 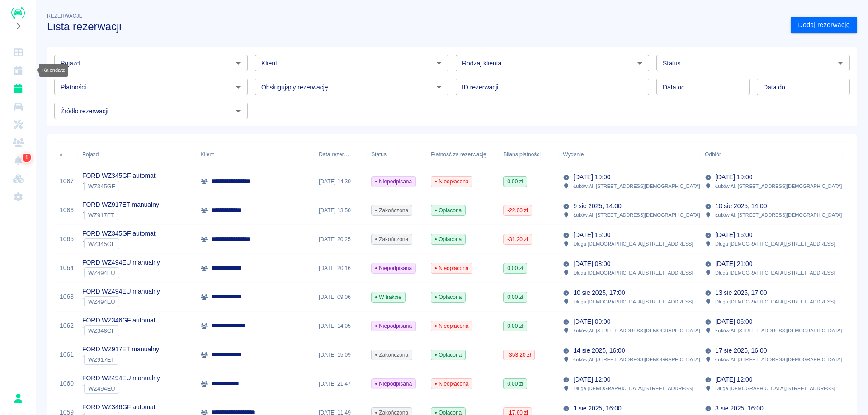 What do you see at coordinates (597, 408) in the screenshot?
I see `p: 1 sie 2025, 16:00` at bounding box center [597, 408].